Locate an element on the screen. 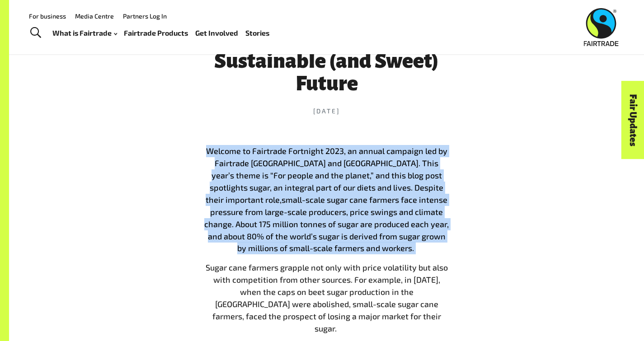 Image resolution: width=644 pixels, height=341 pixels. a: What is Fairtrade is located at coordinates (85, 33).